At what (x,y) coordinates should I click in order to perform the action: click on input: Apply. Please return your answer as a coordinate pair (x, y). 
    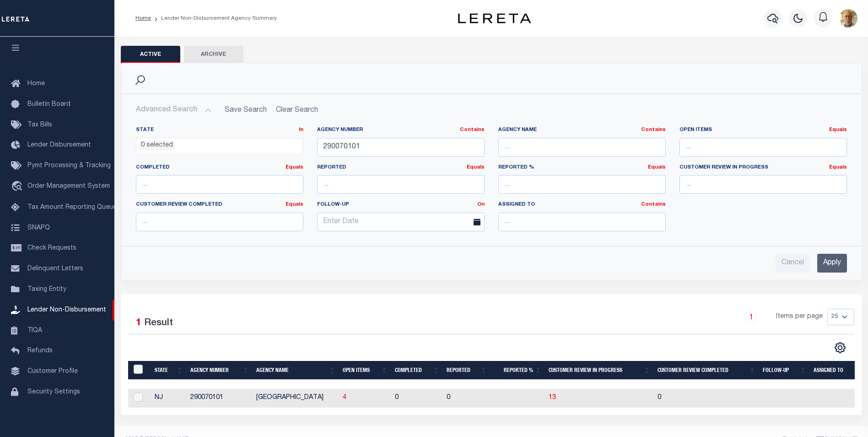
    Looking at the image, I should click on (832, 263).